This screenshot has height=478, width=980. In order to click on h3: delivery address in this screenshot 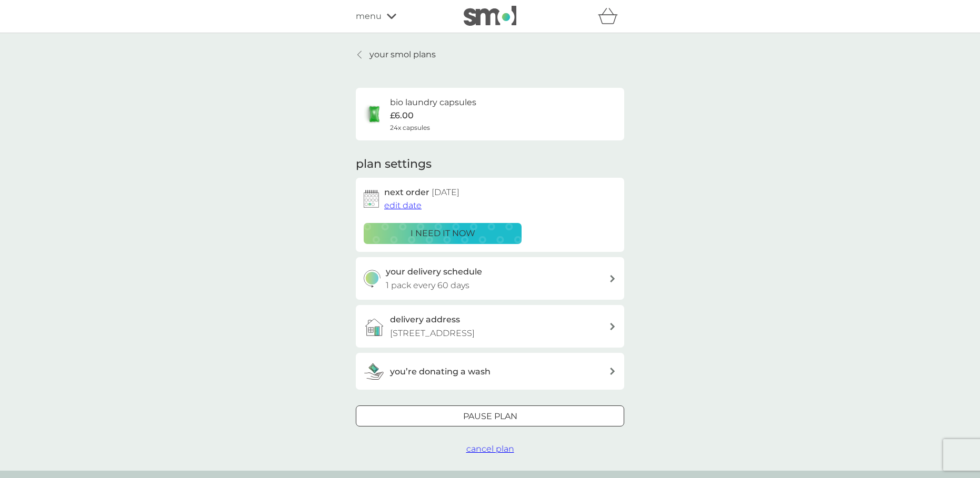, I will do `click(425, 319)`.